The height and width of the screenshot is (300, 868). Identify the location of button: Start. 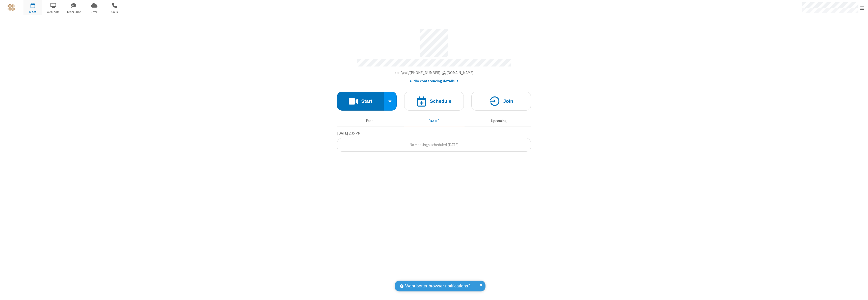
(360, 101).